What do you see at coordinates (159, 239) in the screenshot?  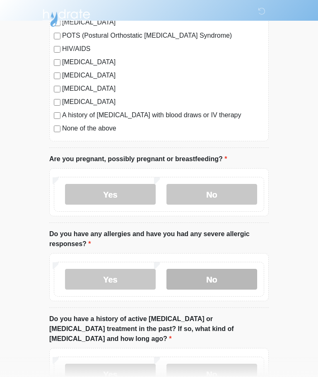 I see `label: Do you have any allergies and have you had any severe allergic responses?` at bounding box center [159, 239].